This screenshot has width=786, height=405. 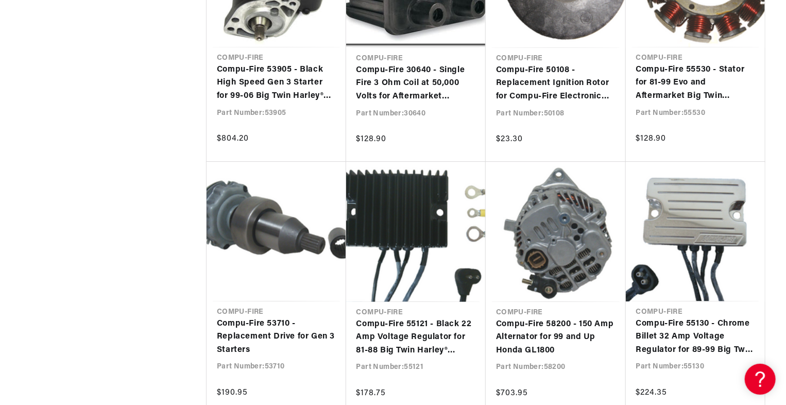 What do you see at coordinates (276, 337) in the screenshot?
I see `a: Compu-Fire 53710 - Replacement Drive for Gen 3 Starters` at bounding box center [276, 337].